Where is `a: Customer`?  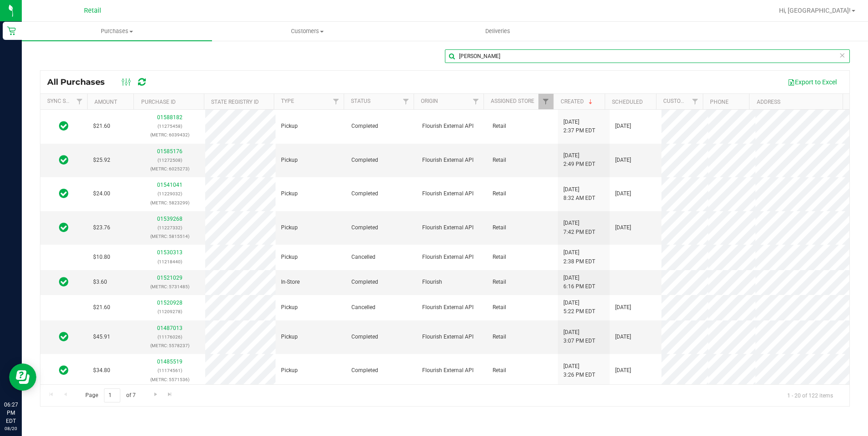 a: Customer is located at coordinates (677, 101).